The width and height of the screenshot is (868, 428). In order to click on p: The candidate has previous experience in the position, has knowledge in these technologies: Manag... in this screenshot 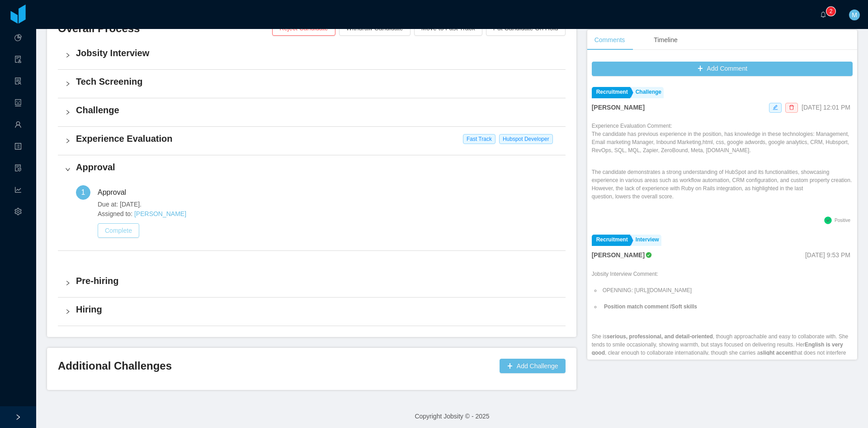, I will do `click(722, 142)`.